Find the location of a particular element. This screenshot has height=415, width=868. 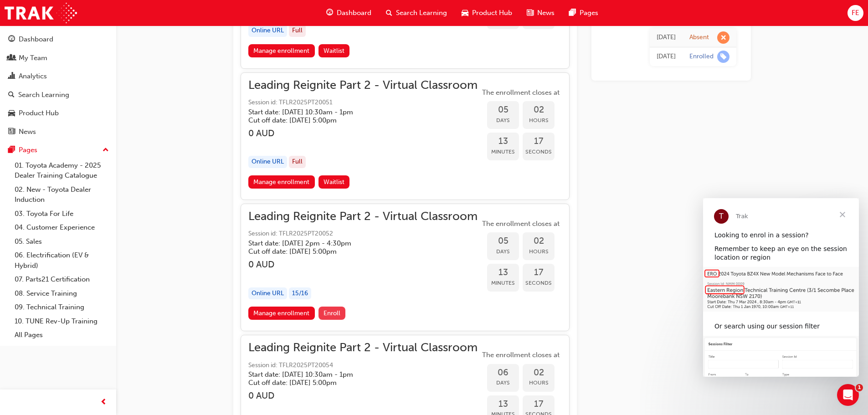

span: 17 is located at coordinates (538, 141).